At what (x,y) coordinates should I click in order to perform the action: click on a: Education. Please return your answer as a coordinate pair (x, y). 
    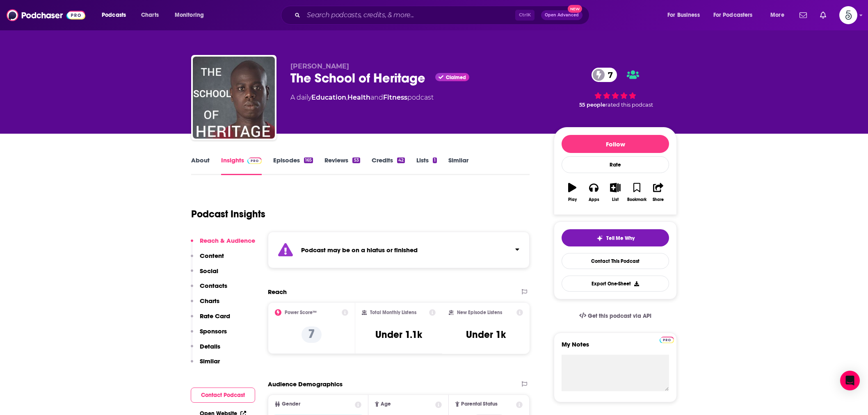
    Looking at the image, I should click on (329, 97).